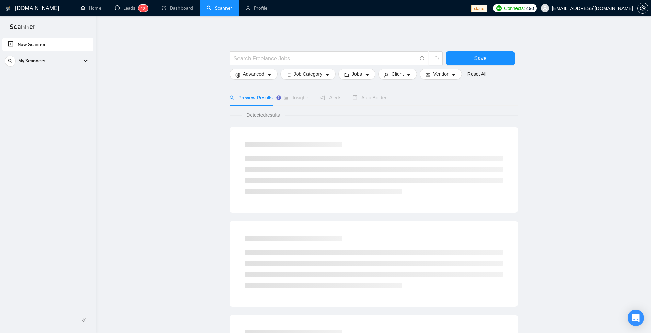 This screenshot has height=333, width=651. Describe the element at coordinates (398, 74) in the screenshot. I see `button: userClientcaret-down` at that location.